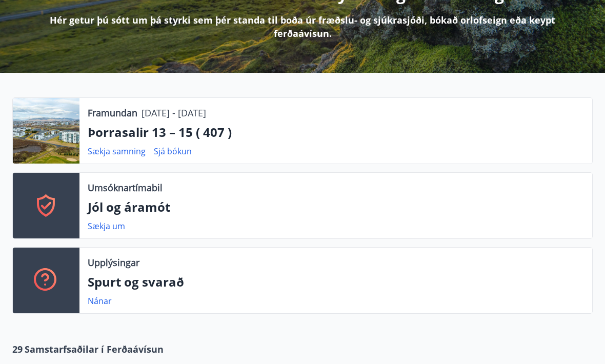 This screenshot has height=364, width=605. Describe the element at coordinates (94, 349) in the screenshot. I see `span: Samstarfsaðilar í Ferðaávísun` at that location.